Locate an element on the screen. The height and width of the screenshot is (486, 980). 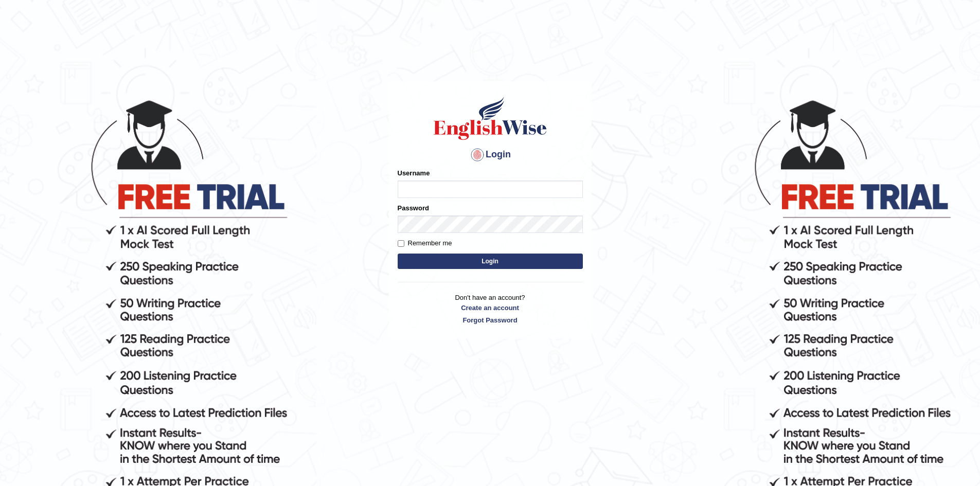
label: Password is located at coordinates (413, 208).